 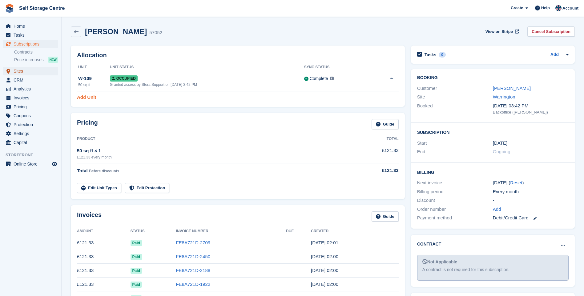 What do you see at coordinates (36, 52) in the screenshot?
I see `a: Contracts` at bounding box center [36, 52].